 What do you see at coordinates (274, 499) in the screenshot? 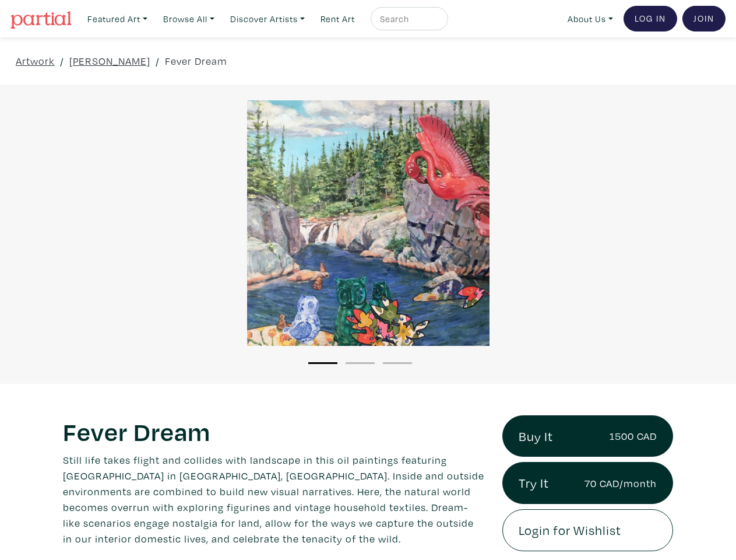
I see `p: Still life takes flight and collides with landscape in this oil paintings featuring [GEOGRAPHIC_D...` at bounding box center [274, 499].